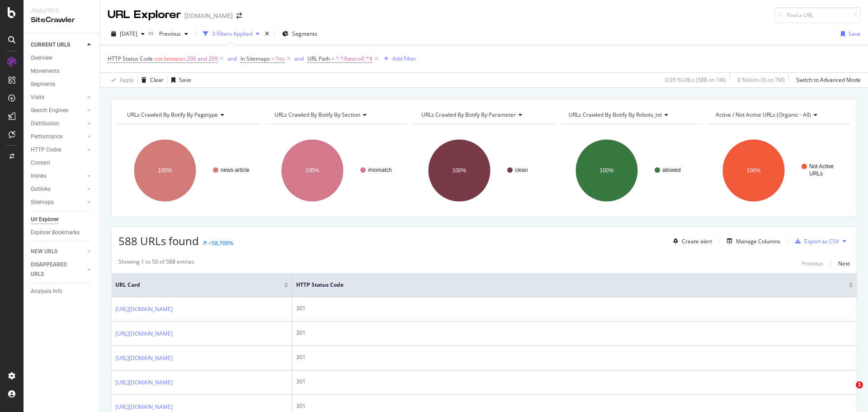  What do you see at coordinates (41, 162) in the screenshot?
I see `div: Content` at bounding box center [41, 162].